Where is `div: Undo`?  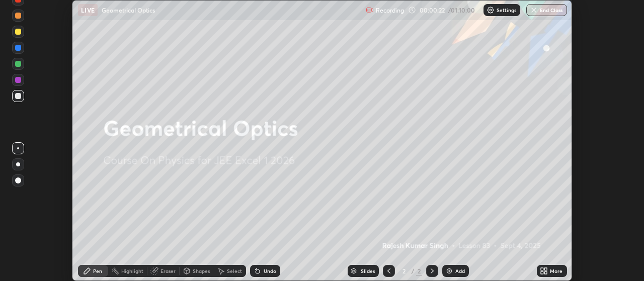 div: Undo is located at coordinates (270, 271).